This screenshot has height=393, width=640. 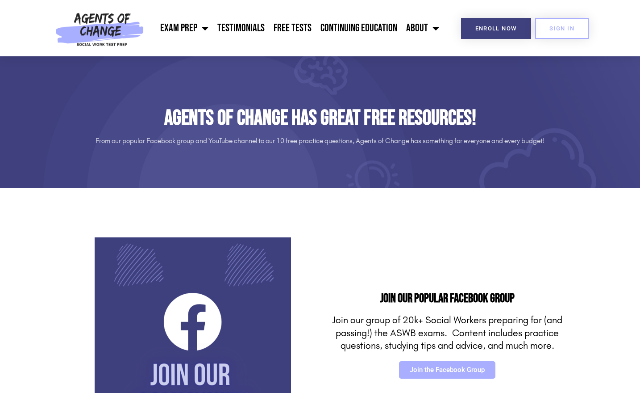 What do you see at coordinates (296, 28) in the screenshot?
I see `nav: Menu` at bounding box center [296, 28].